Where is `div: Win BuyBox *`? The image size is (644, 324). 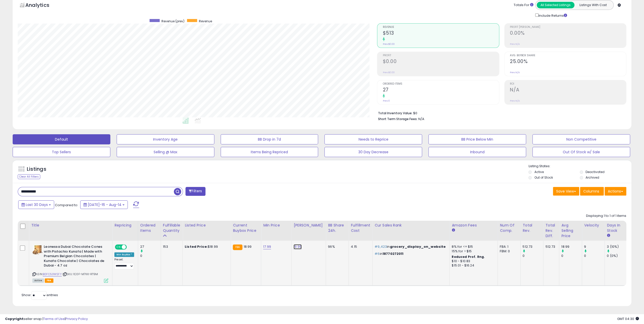
div: Win BuyBox * is located at coordinates (125, 254).